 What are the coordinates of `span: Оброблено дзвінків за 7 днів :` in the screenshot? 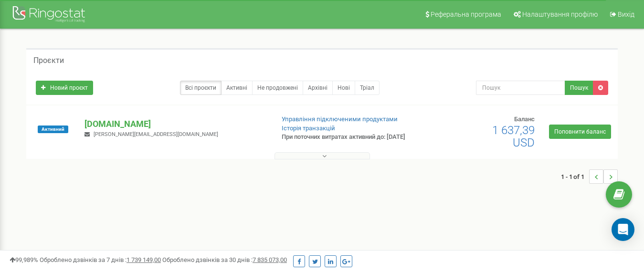 It's located at (100, 259).